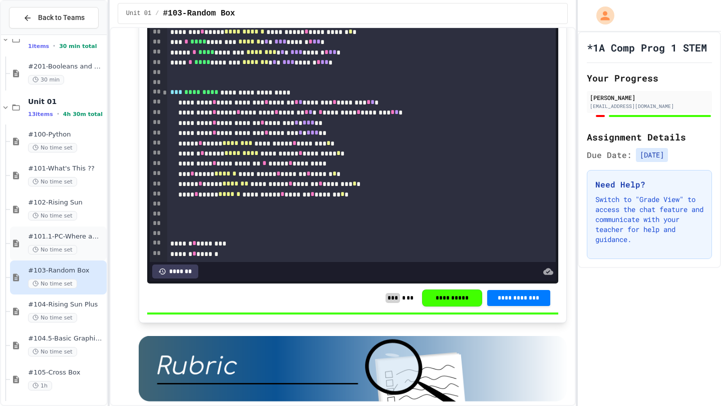  Describe the element at coordinates (649, 137) in the screenshot. I see `h2: Assignment Details` at that location.